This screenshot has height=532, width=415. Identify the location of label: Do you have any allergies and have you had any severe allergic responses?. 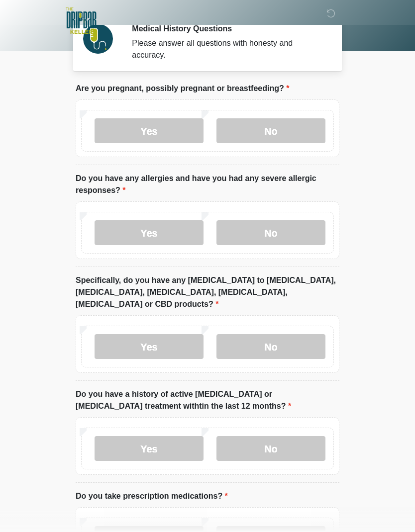
(207, 184).